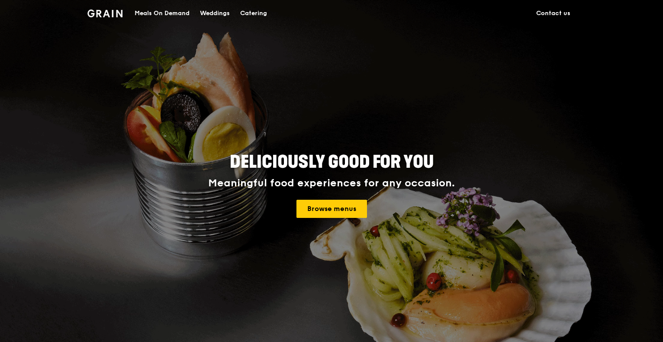 This screenshot has height=342, width=663. Describe the element at coordinates (254, 13) in the screenshot. I see `div: Catering` at that location.